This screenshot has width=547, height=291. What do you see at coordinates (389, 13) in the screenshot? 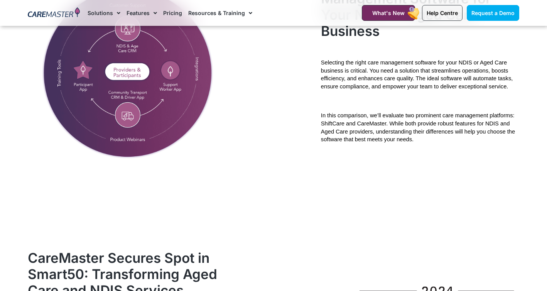
I see `span: What's New` at bounding box center [389, 13].